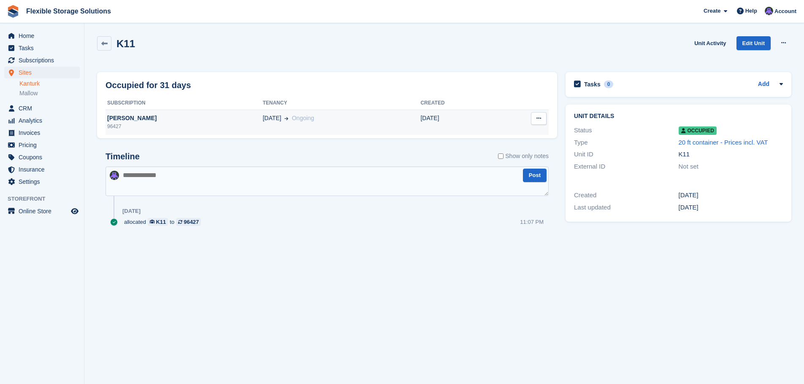 This screenshot has height=384, width=804. Describe the element at coordinates (44, 182) in the screenshot. I see `span: Settings` at that location.